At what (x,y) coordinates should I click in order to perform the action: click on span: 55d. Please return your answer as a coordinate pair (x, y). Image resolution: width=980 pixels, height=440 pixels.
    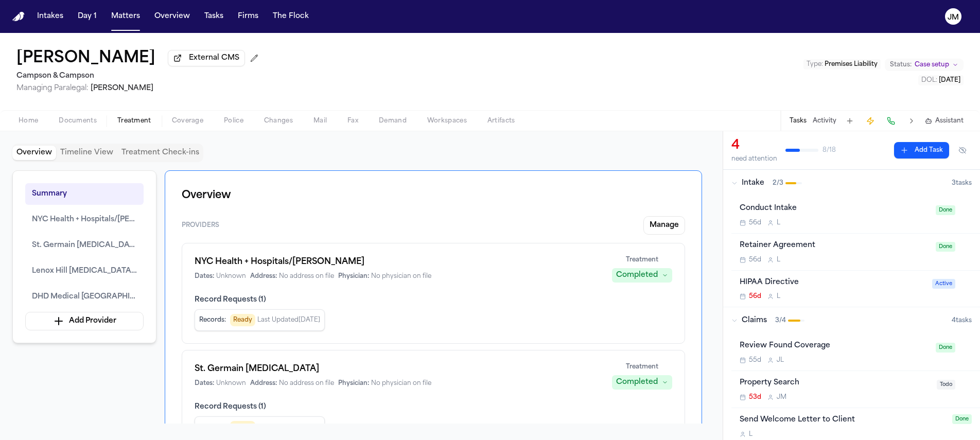
    Looking at the image, I should click on (755, 361).